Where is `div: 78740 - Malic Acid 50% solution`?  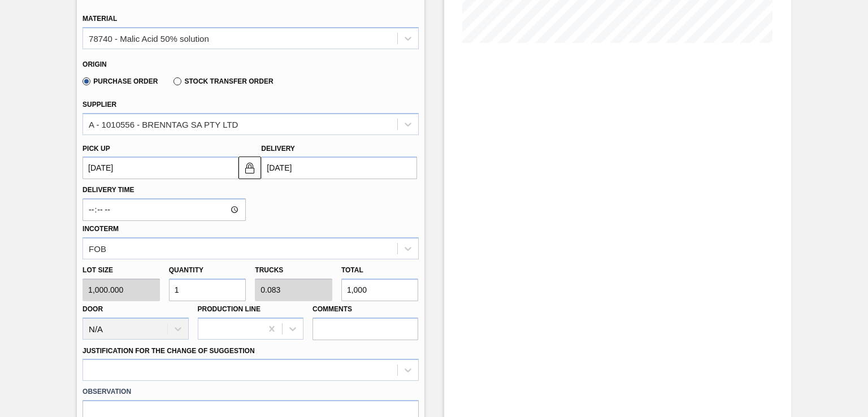 div: 78740 - Malic Acid 50% solution is located at coordinates (149, 38).